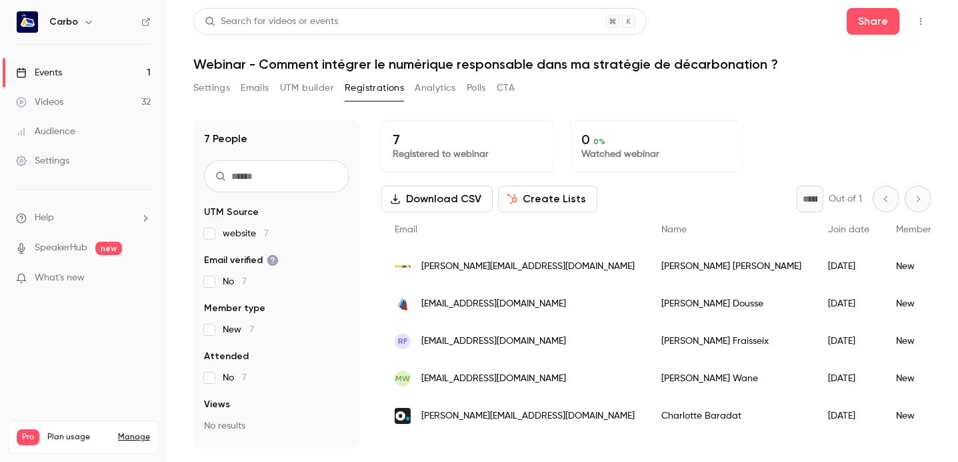 The image size is (958, 462). I want to click on img: groupeonepoint.com, so click(403, 415).